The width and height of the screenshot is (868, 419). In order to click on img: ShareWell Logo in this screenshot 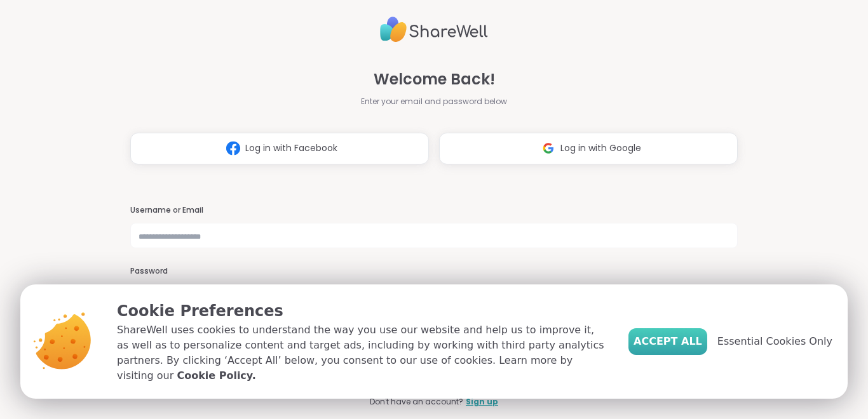, I will do `click(434, 29)`.